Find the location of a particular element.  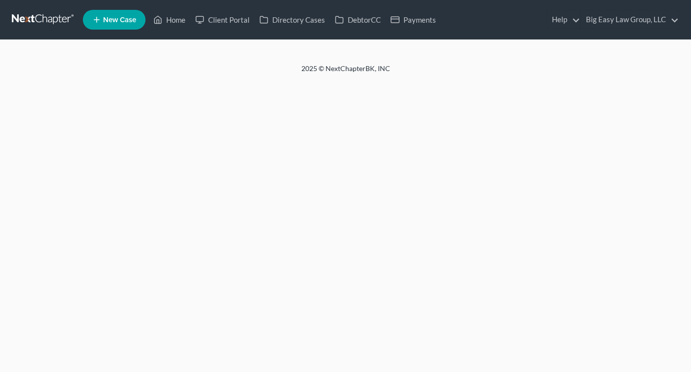

a: Directory Cases is located at coordinates (292, 20).